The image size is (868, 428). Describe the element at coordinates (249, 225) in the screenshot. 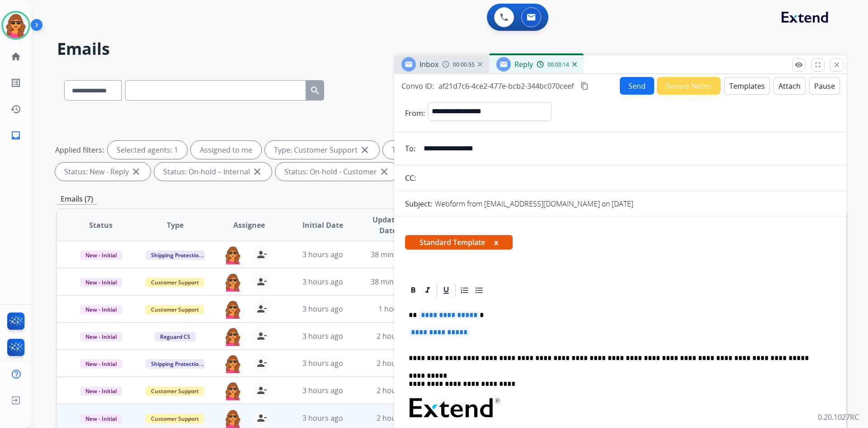

I see `span: Assignee` at that location.